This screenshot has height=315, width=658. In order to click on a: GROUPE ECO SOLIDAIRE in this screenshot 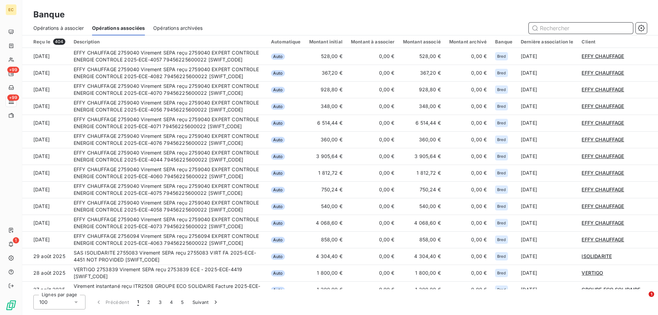, I will do `click(611, 290)`.